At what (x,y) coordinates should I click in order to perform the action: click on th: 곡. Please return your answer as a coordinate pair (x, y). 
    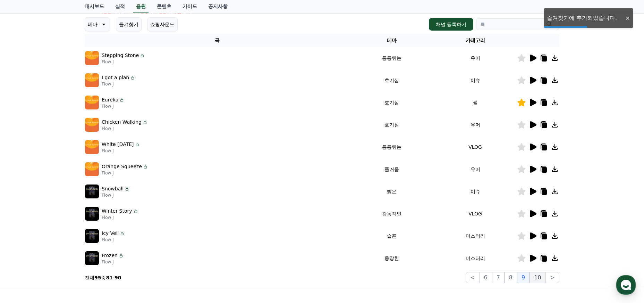
    Looking at the image, I should click on (217, 40).